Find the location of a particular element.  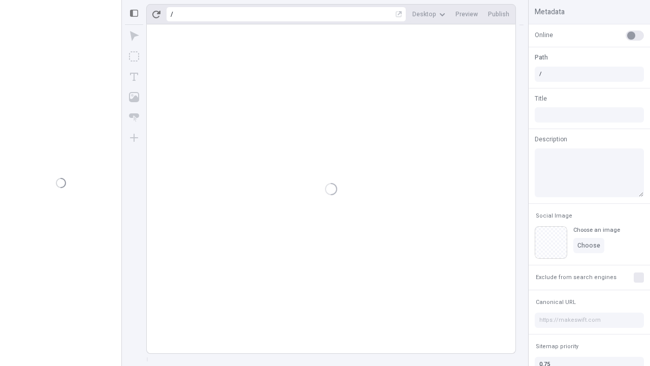

div: Choose an image is located at coordinates (597, 230).